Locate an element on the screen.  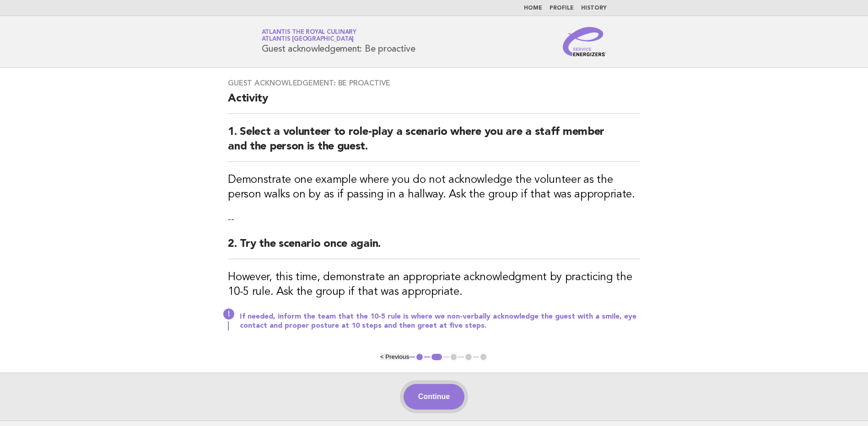
h3: However, this time, demonstrate an appropriate acknowledgment by practicing the 10-5 rule. Ask th... is located at coordinates (434, 285).